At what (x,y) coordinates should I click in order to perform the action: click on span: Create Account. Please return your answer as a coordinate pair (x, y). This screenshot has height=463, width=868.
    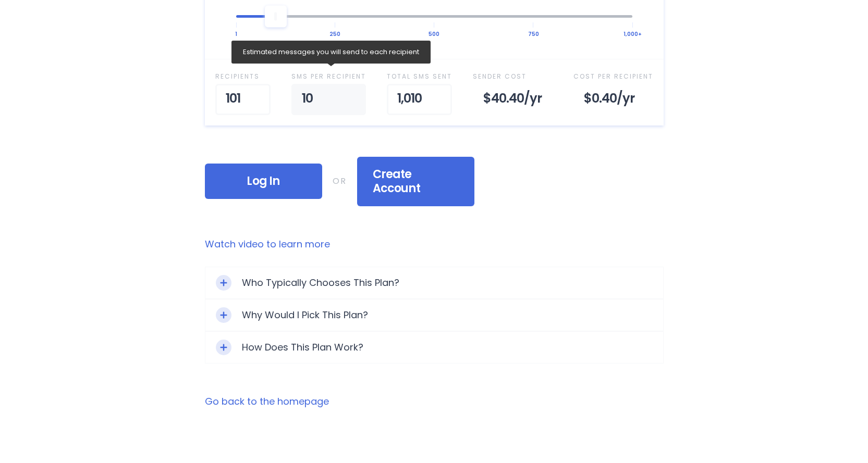
    Looking at the image, I should click on (416, 181).